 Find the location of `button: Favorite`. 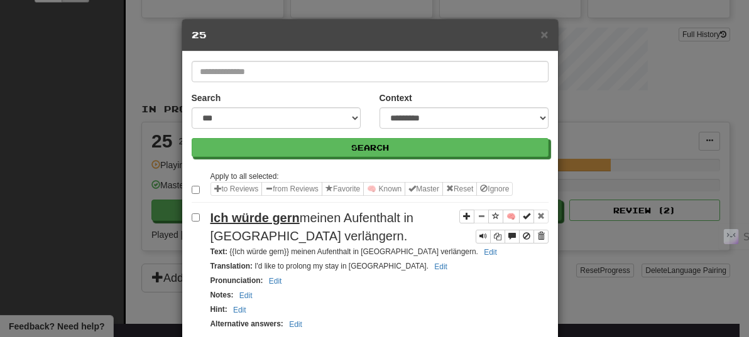

button: Favorite is located at coordinates (342, 189).